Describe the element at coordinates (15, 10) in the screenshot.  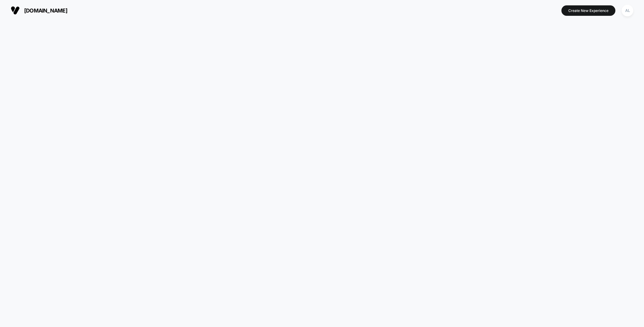
I see `img: Visually logo` at that location.